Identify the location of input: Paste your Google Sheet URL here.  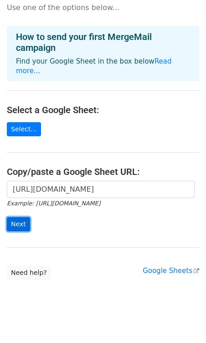
(100, 190).